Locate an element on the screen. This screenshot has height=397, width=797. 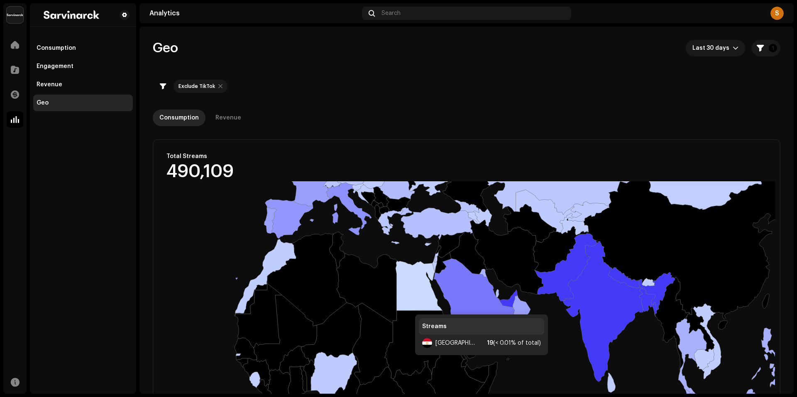
div: Total Streams is located at coordinates (200, 157).